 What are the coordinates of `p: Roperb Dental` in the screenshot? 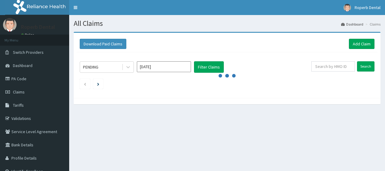 It's located at (38, 27).